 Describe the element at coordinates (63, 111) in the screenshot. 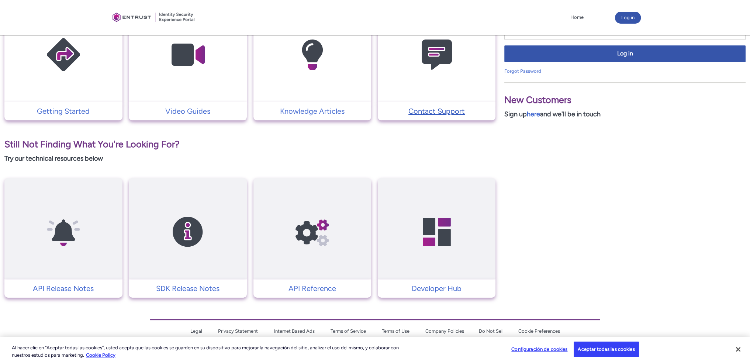

I see `a: Getting Started` at that location.